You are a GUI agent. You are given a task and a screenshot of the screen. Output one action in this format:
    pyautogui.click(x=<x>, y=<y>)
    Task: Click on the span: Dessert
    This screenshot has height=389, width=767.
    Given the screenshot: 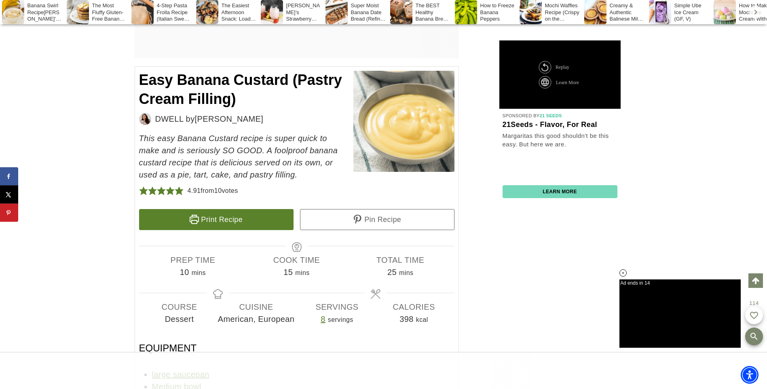 What is the action you would take?
    pyautogui.click(x=179, y=319)
    